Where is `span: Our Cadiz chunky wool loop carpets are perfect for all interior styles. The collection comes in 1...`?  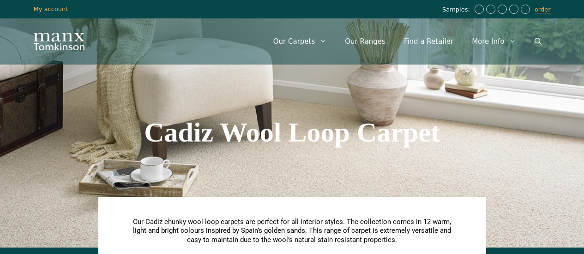
span: Our Cadiz chunky wool loop carpets are perfect for all interior styles. The collection comes in 1... is located at coordinates (292, 231).